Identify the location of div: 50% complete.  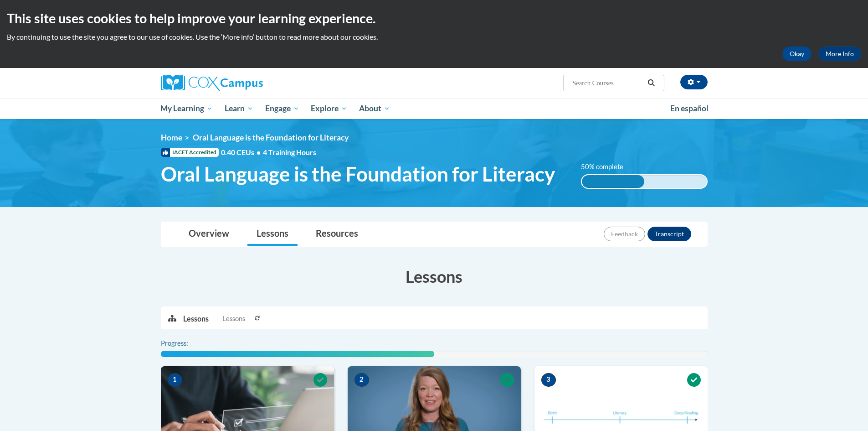
(613, 181).